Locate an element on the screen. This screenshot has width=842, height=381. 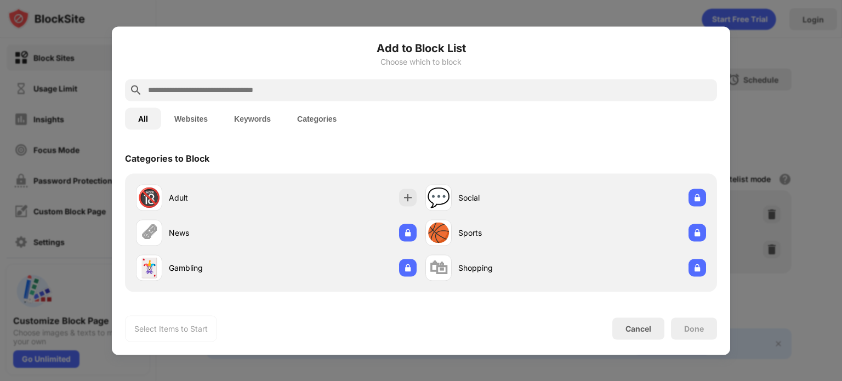
img: search.svg is located at coordinates (136, 90).